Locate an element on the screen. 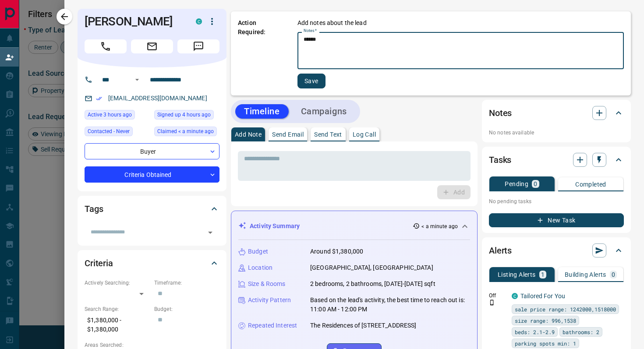 This screenshot has width=644, height=349. p: $1,380,000 - $1,380,000 is located at coordinates (117, 324).